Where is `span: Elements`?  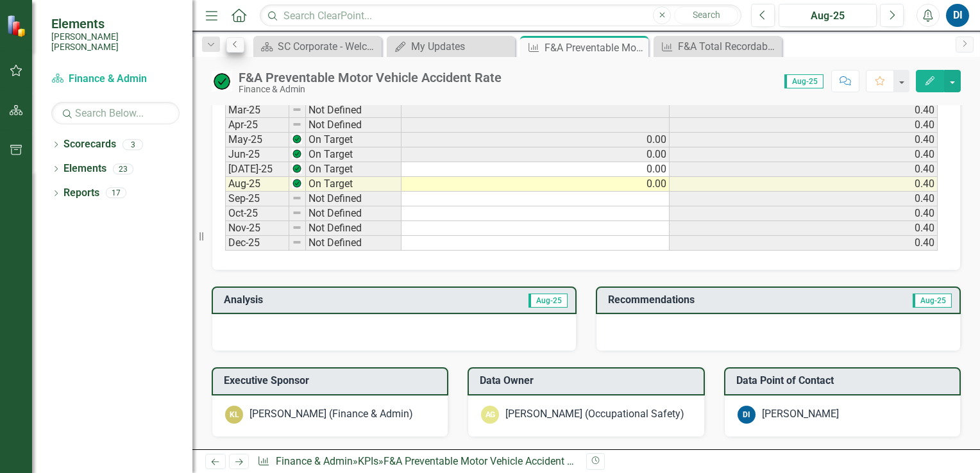
span: Elements is located at coordinates (115, 23).